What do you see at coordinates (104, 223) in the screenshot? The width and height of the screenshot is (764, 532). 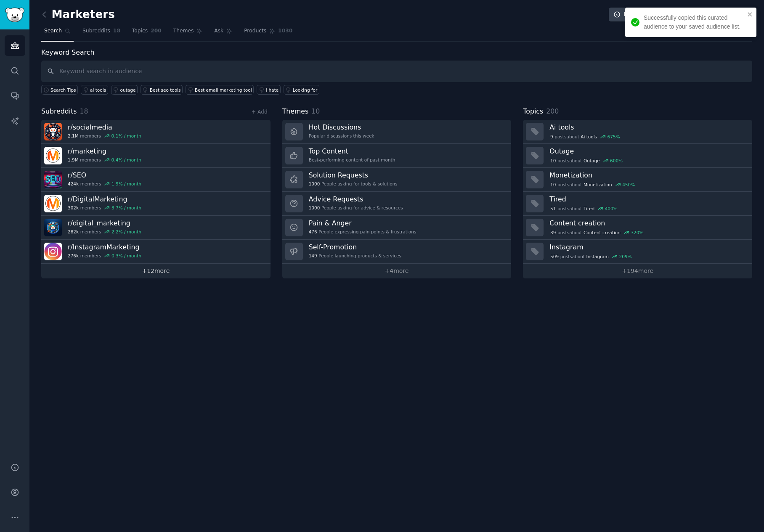 I see `h3: r/ digital_marketing` at bounding box center [104, 223].